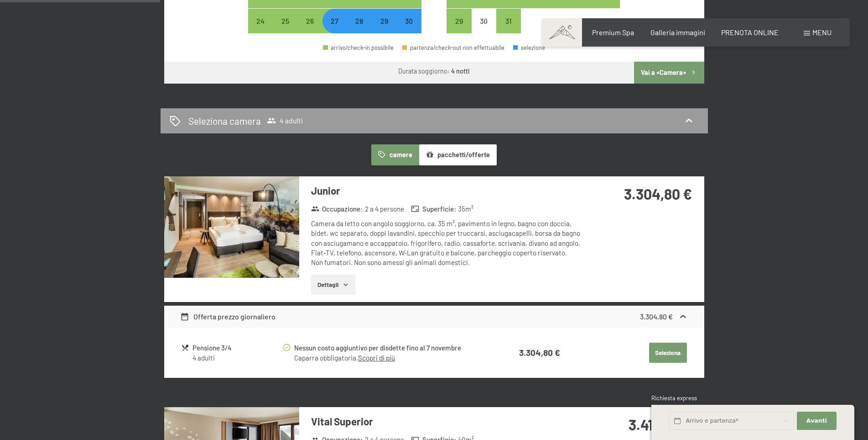 The width and height of the screenshot is (868, 440). What do you see at coordinates (446, 191) in the screenshot?
I see `h3: Junior` at bounding box center [446, 191].